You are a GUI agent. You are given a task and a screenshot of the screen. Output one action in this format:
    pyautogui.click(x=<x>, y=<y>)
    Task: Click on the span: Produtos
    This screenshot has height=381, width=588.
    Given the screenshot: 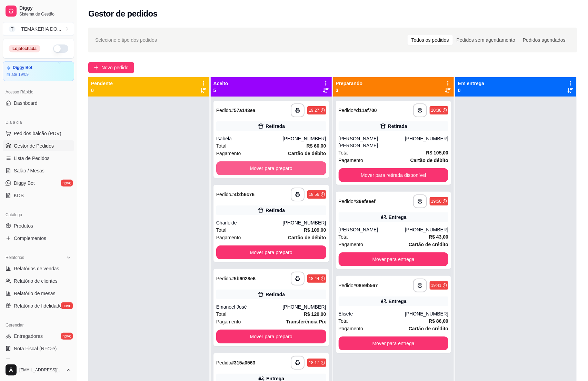 What is the action you would take?
    pyautogui.click(x=24, y=226)
    